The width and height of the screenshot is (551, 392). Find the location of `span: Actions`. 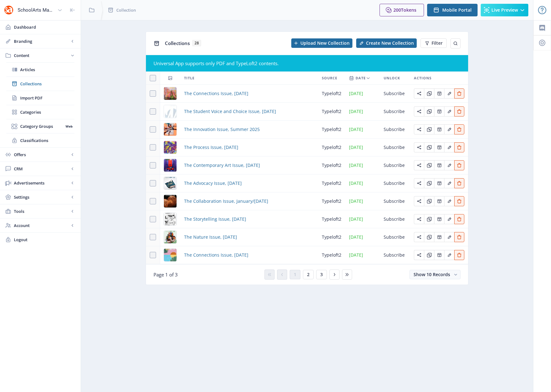

span: Actions is located at coordinates (423, 78).